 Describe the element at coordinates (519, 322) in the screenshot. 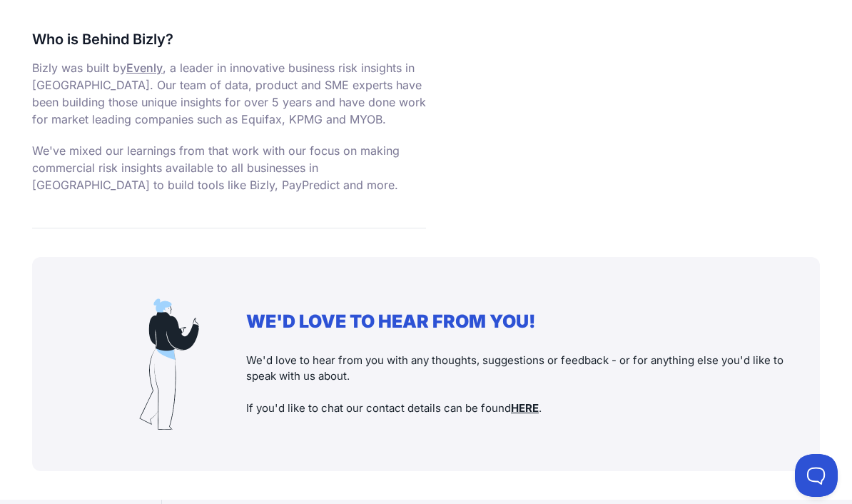

I see `h2: WE'D LOVE TO HEAR FROM YOU!` at that location.